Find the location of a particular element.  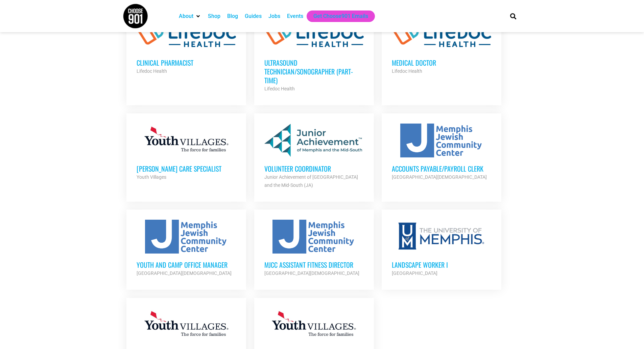

div: Guides is located at coordinates (253, 16).